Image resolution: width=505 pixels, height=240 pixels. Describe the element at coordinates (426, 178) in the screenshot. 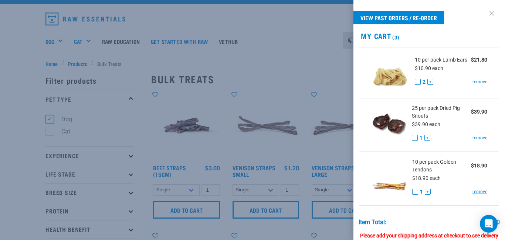

I see `span: $18.90 each` at that location.